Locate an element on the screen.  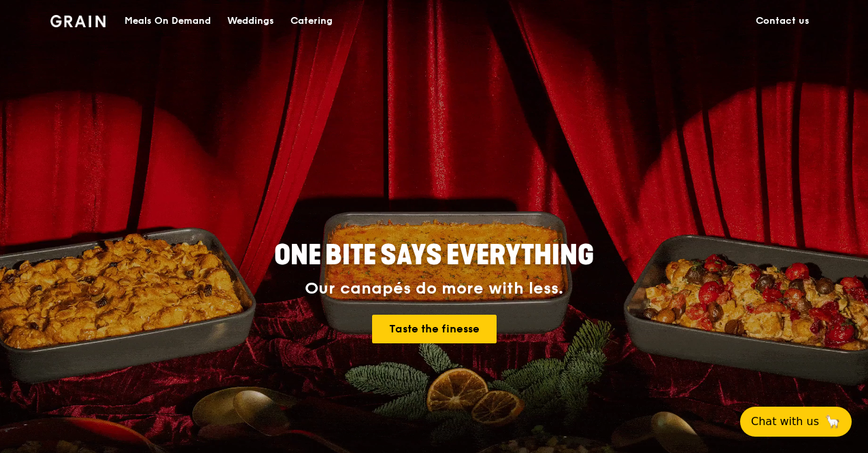
div: Meals On Demand is located at coordinates (167, 21).